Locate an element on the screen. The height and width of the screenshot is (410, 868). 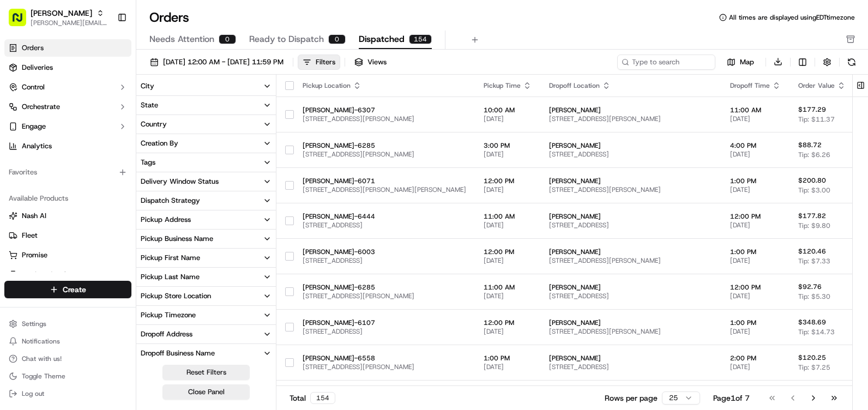
span: Tip: $14.73 is located at coordinates (816, 331).